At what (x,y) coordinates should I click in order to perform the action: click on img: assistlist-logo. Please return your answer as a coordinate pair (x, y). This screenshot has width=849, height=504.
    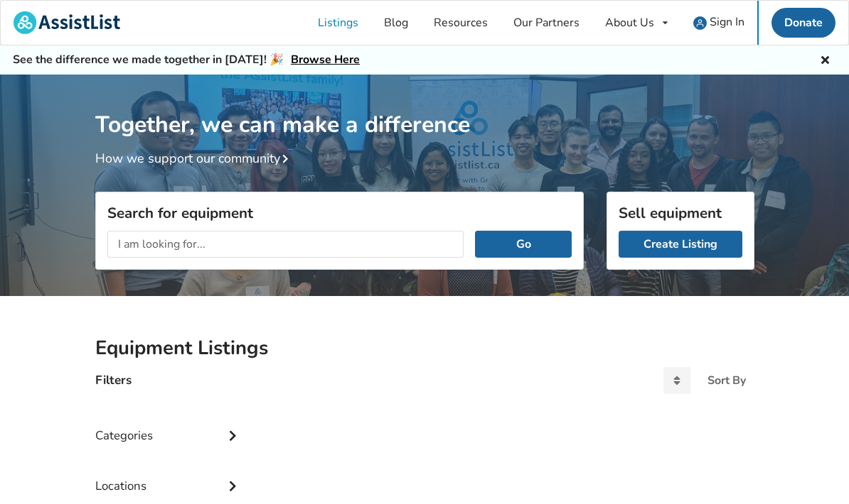
    Looking at the image, I should click on (67, 23).